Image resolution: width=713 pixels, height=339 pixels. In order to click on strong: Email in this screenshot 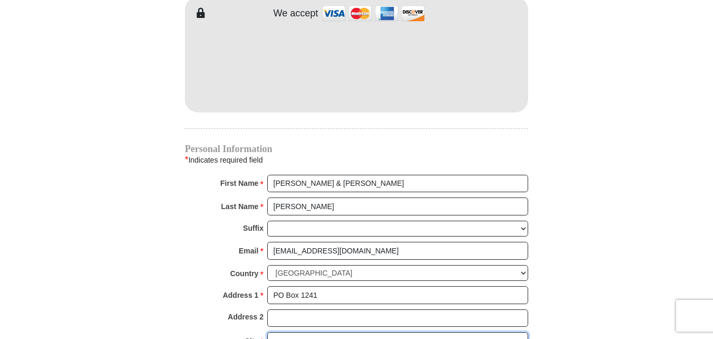, I will do `click(248, 251)`.